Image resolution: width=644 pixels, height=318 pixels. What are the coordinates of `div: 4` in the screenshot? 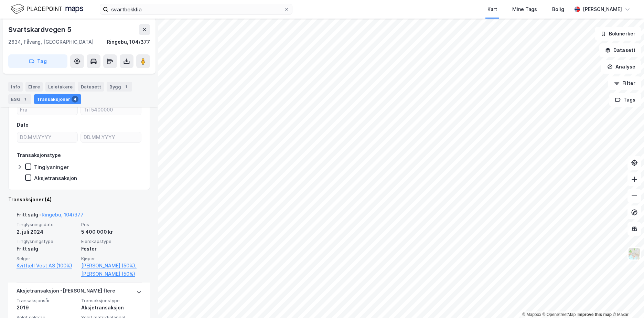 It's located at (75, 99).